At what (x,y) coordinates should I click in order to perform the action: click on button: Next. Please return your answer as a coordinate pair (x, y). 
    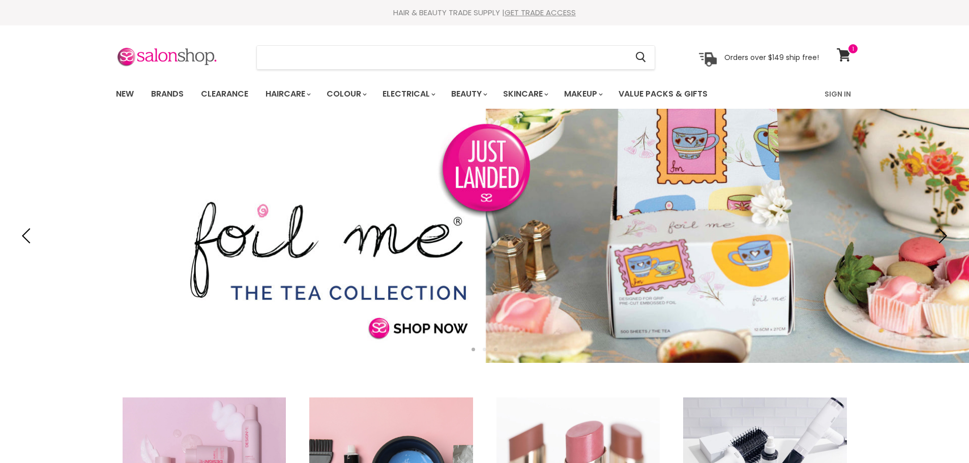
    Looking at the image, I should click on (941, 236).